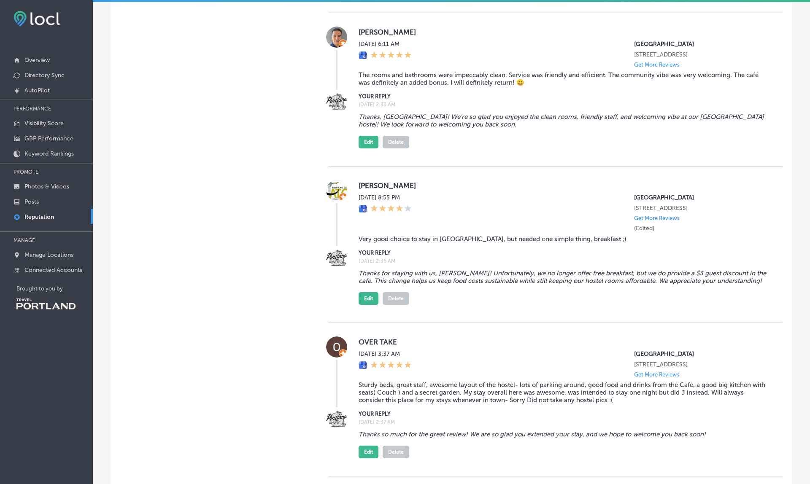 The width and height of the screenshot is (810, 484). Describe the element at coordinates (644, 228) in the screenshot. I see `label: (Edited)` at that location.